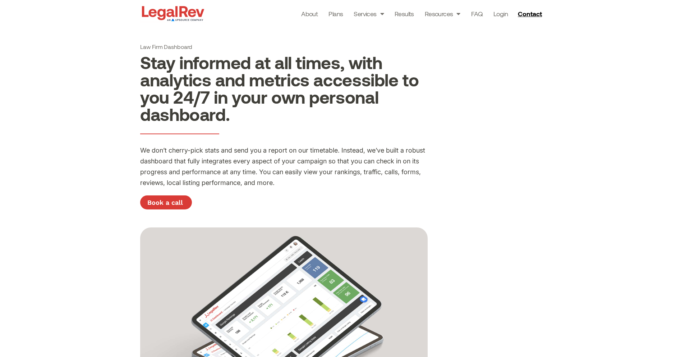 The width and height of the screenshot is (690, 357). Describe the element at coordinates (166, 202) in the screenshot. I see `a: Book a call` at that location.